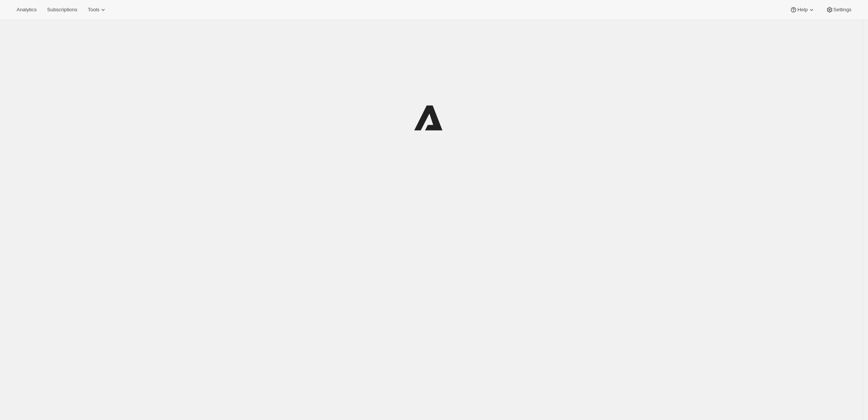 The image size is (868, 420). What do you see at coordinates (26, 9) in the screenshot?
I see `button: Analytics` at bounding box center [26, 9].